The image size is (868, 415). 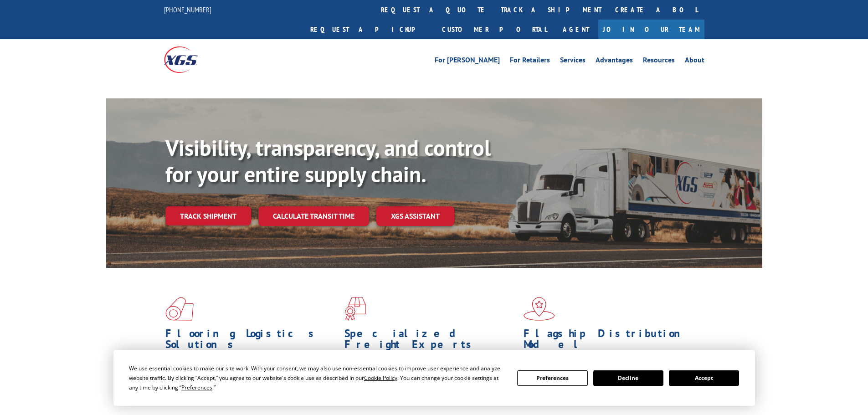 I want to click on div: We use essential cookies to make our site work. With your consent, we may also use non-essential ..., so click(x=317, y=378).